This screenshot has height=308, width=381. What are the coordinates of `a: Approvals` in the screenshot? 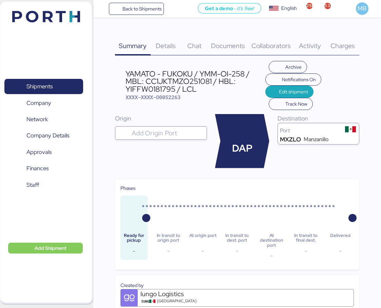 It's located at (44, 152).